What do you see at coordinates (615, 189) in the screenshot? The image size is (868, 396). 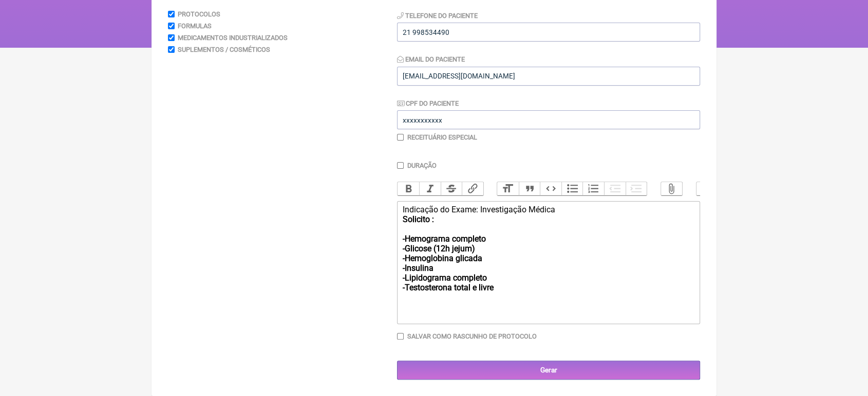 I see `button: Decrease Level` at bounding box center [615, 189].